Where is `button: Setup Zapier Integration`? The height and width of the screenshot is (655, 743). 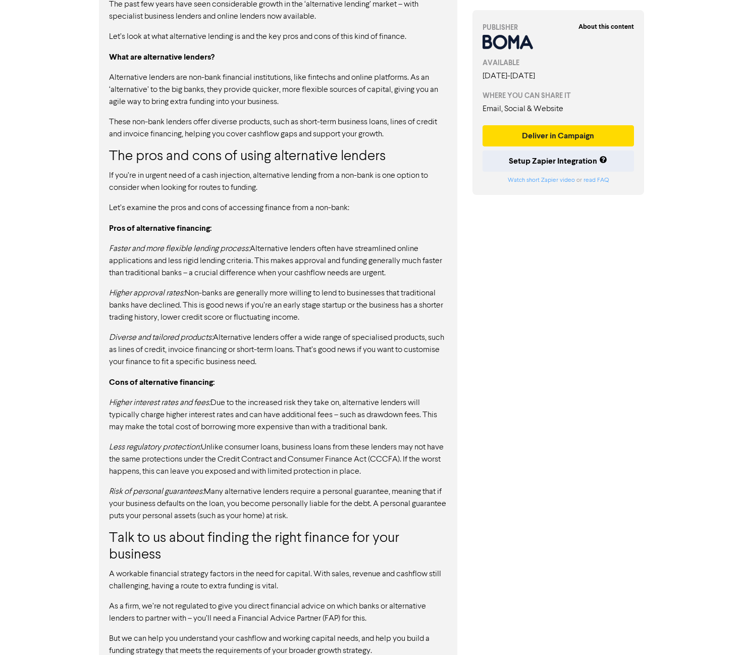
button: Setup Zapier Integration is located at coordinates (559, 161).